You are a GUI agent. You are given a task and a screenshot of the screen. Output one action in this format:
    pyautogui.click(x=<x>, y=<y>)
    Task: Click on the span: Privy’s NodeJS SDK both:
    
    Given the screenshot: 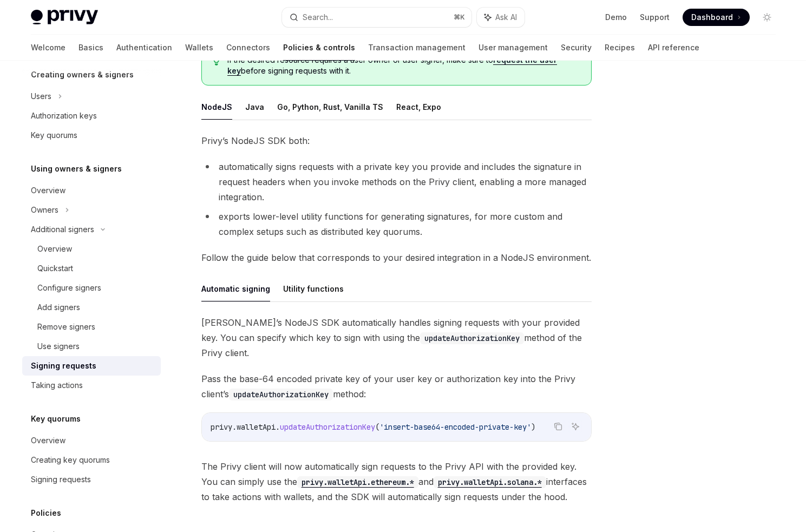 What is the action you would take?
    pyautogui.click(x=396, y=140)
    